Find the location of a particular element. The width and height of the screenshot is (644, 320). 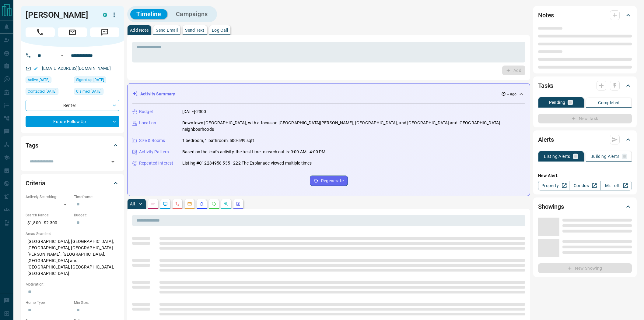

svg: Emails is located at coordinates (190, 204).